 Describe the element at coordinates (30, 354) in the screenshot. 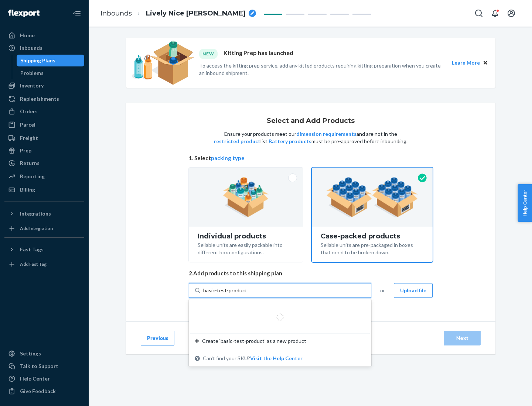

I see `div: Settings` at that location.